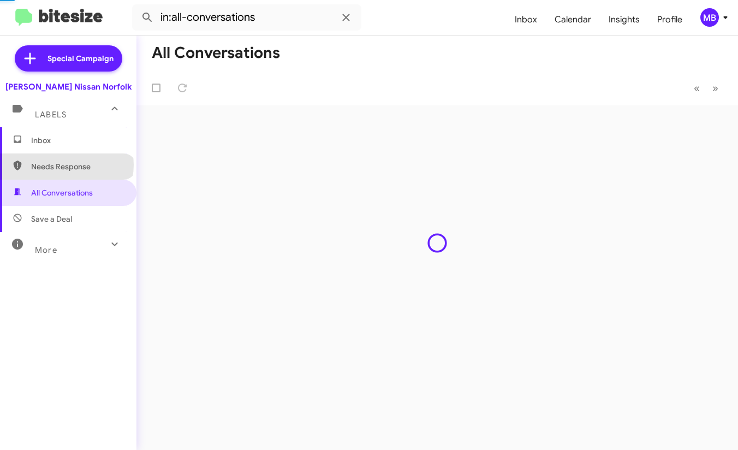 This screenshot has width=738, height=450. What do you see at coordinates (573, 20) in the screenshot?
I see `a: Calendar` at bounding box center [573, 20].